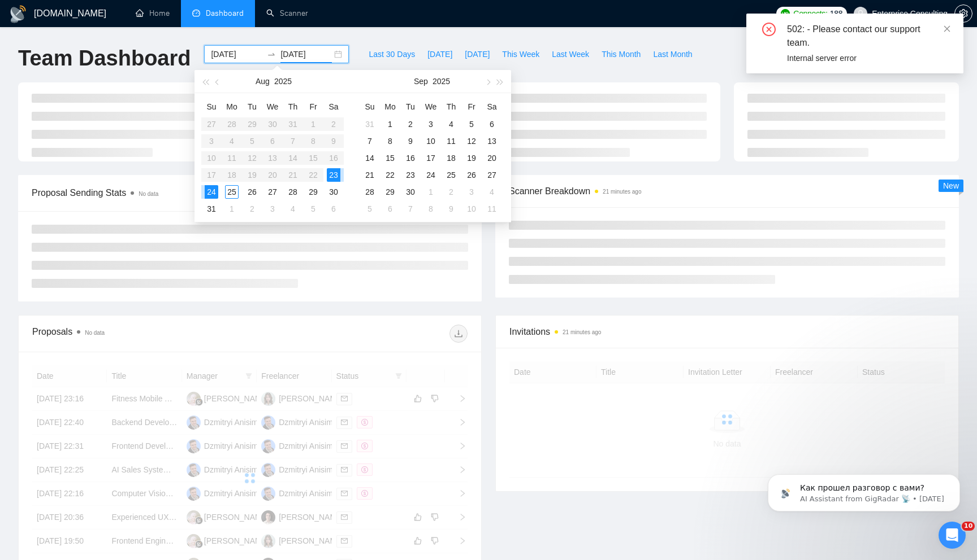  Describe the element at coordinates (212, 209) in the screenshot. I see `td: 2025-08-31` at that location.